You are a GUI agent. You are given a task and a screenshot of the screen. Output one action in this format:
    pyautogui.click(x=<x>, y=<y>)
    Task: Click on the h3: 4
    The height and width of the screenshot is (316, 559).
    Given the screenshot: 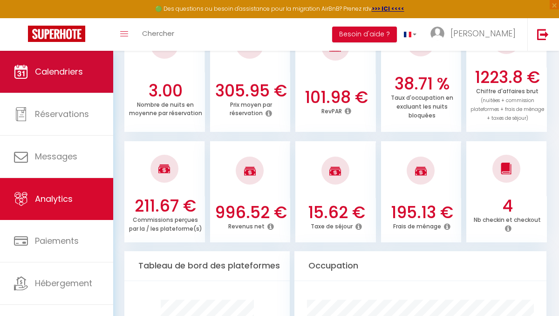 What is the action you would take?
    pyautogui.click(x=507, y=206)
    